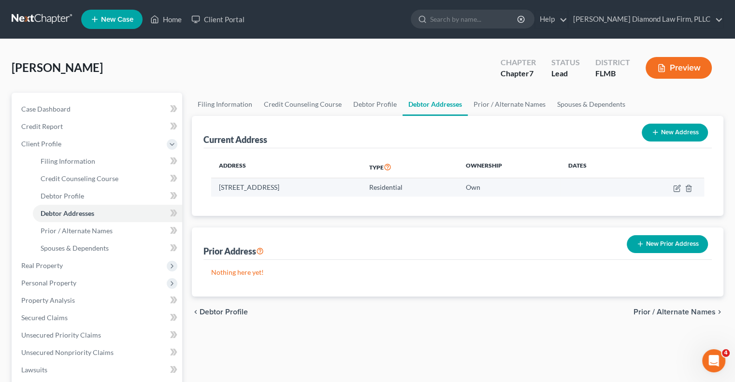 The image size is (735, 382). I want to click on span: Property Analysis, so click(48, 300).